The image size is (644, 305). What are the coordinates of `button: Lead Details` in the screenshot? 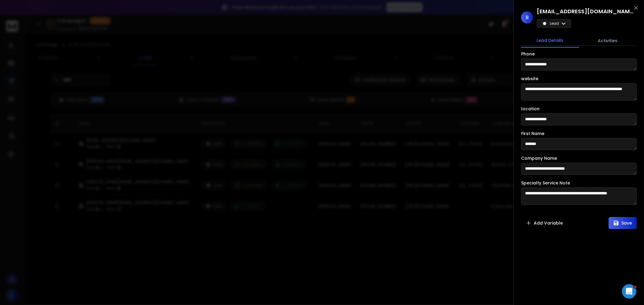 It's located at (550, 41).